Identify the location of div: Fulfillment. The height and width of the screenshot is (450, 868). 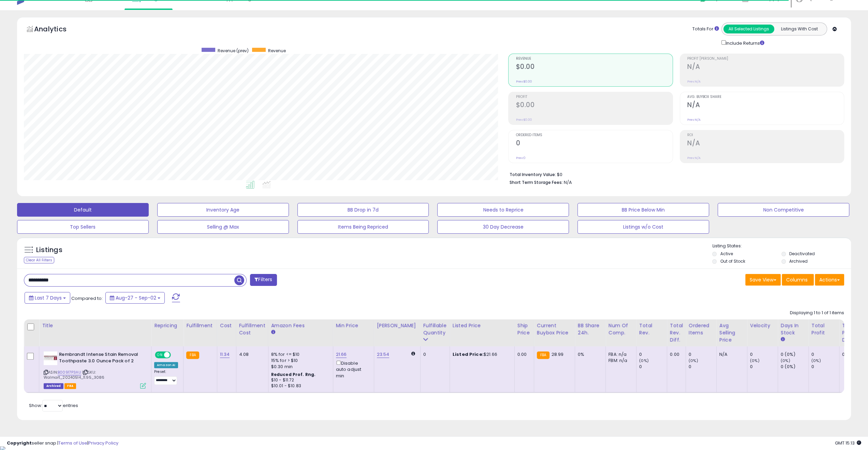
(200, 325).